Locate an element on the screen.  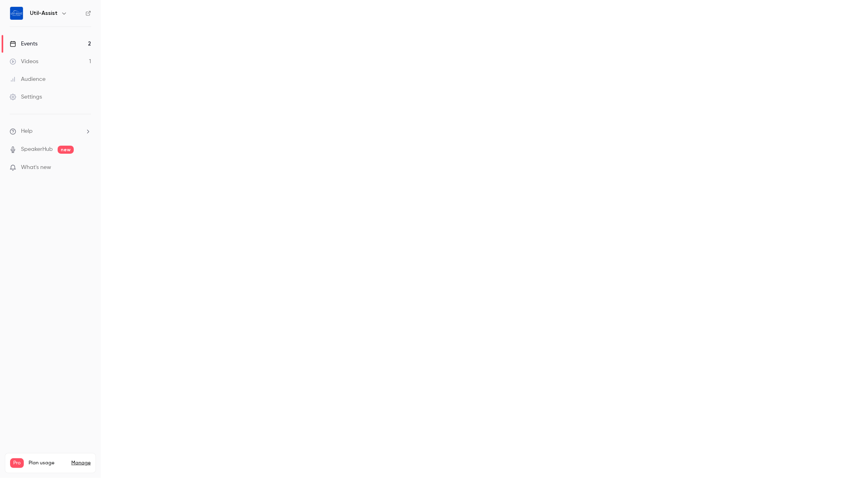
span: Pro is located at coordinates (17, 463).